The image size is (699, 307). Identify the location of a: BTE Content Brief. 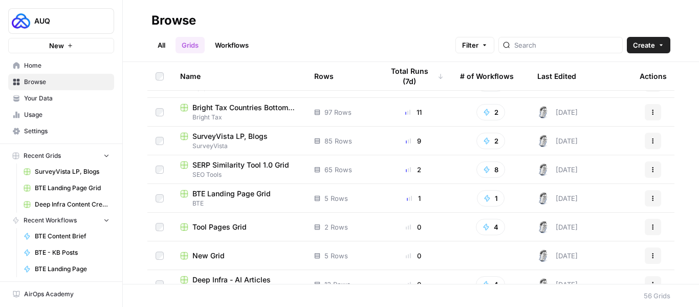
(67, 236).